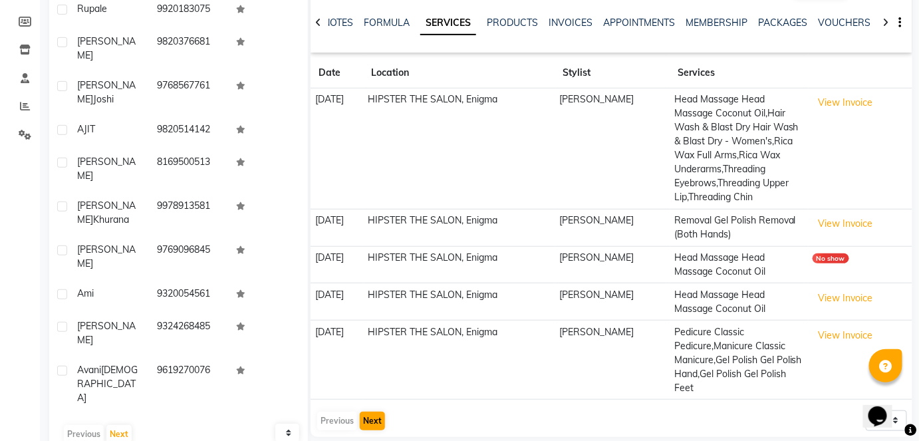 This screenshot has height=441, width=919. Describe the element at coordinates (512, 23) in the screenshot. I see `a: PRODUCTS` at that location.